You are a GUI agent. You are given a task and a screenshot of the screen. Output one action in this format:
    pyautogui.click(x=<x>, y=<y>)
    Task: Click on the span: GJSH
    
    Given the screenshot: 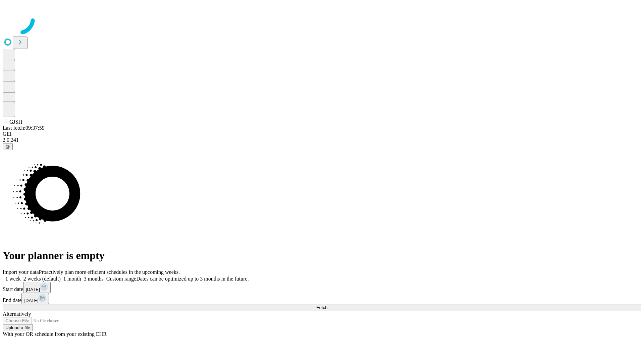 What is the action you would take?
    pyautogui.click(x=16, y=122)
    